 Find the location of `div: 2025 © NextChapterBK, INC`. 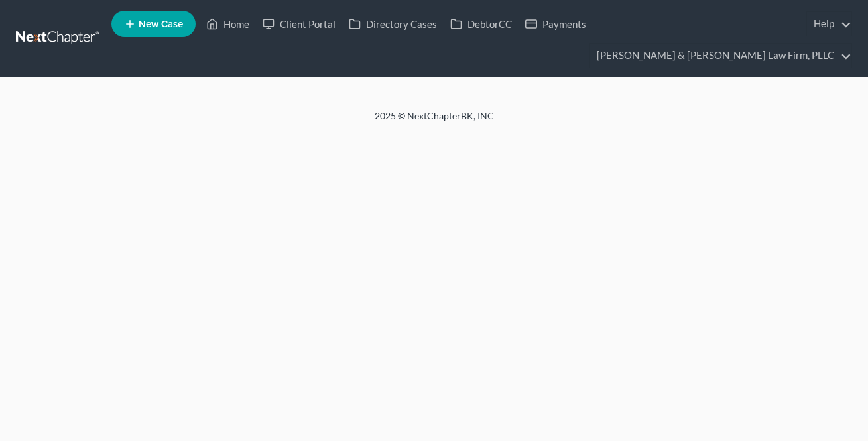

div: 2025 © NextChapterBK, INC is located at coordinates (434, 121).